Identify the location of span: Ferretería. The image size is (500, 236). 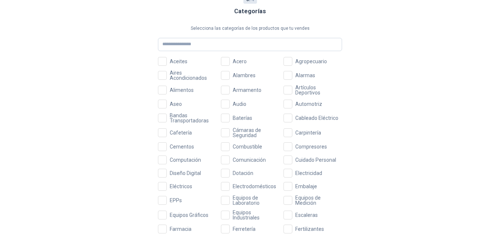
(244, 229).